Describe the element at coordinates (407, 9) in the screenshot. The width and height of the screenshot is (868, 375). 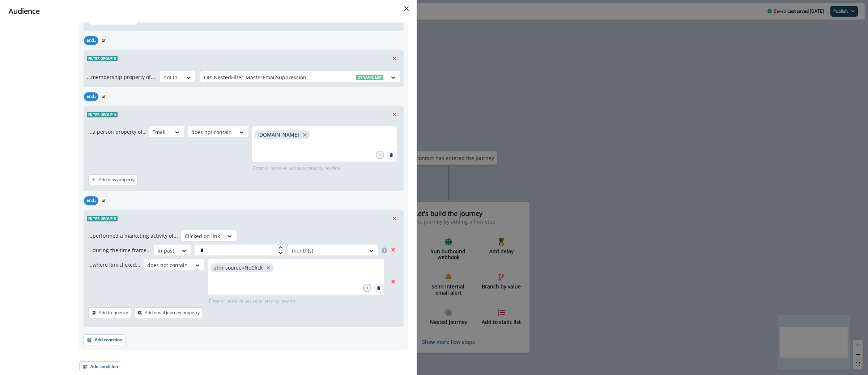
I see `button: Close` at that location.